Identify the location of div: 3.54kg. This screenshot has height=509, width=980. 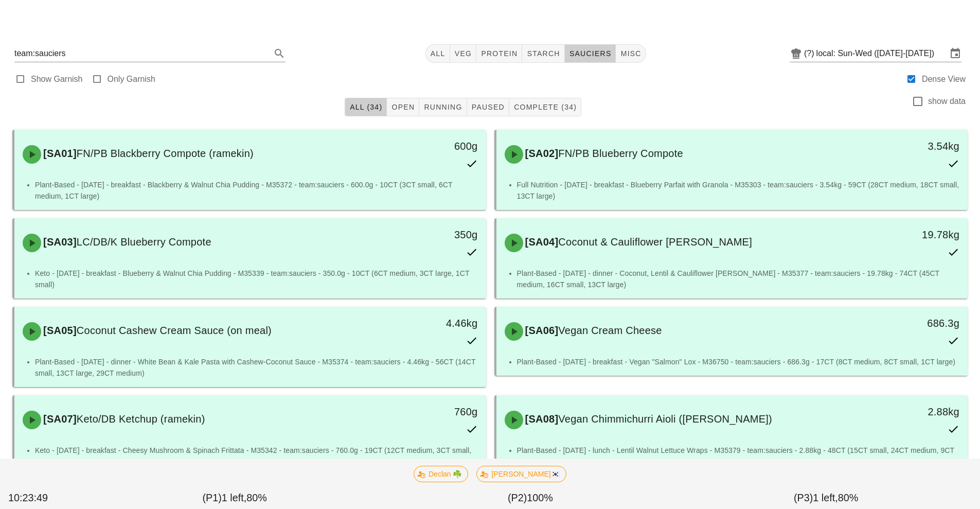
(906, 146).